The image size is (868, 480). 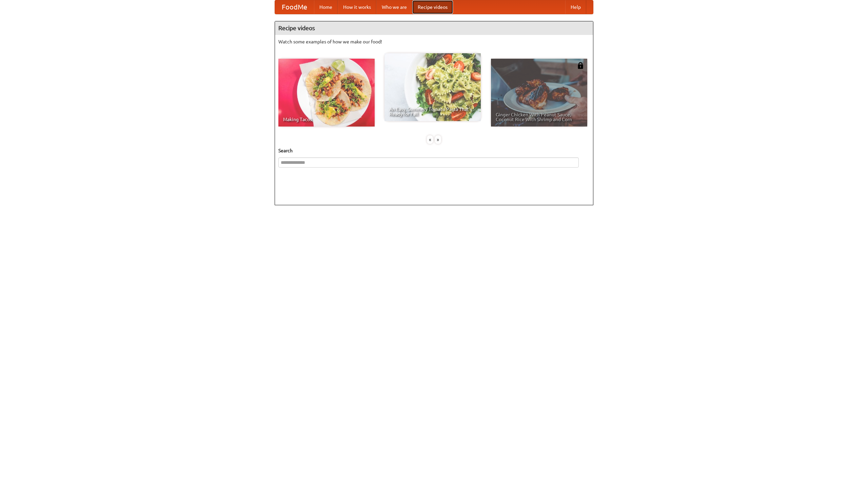 I want to click on a: Who we are, so click(x=394, y=7).